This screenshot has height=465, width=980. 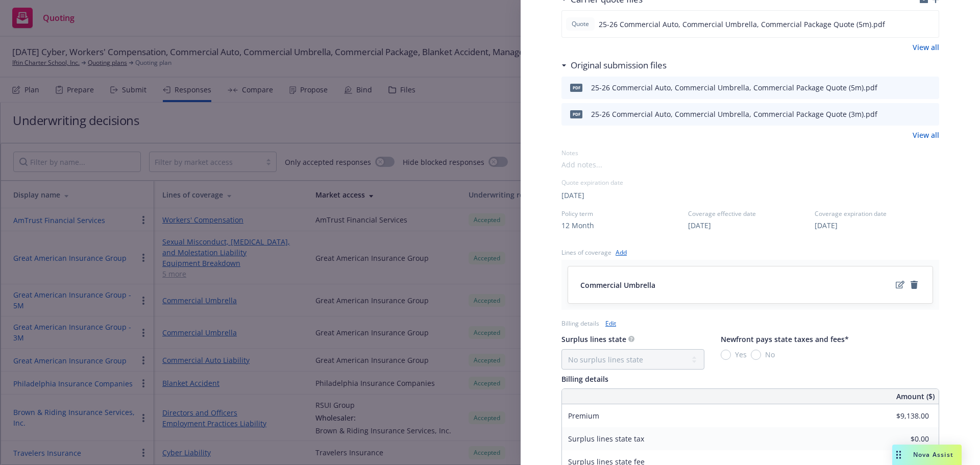 What do you see at coordinates (621, 252) in the screenshot?
I see `a: Add` at bounding box center [621, 252].